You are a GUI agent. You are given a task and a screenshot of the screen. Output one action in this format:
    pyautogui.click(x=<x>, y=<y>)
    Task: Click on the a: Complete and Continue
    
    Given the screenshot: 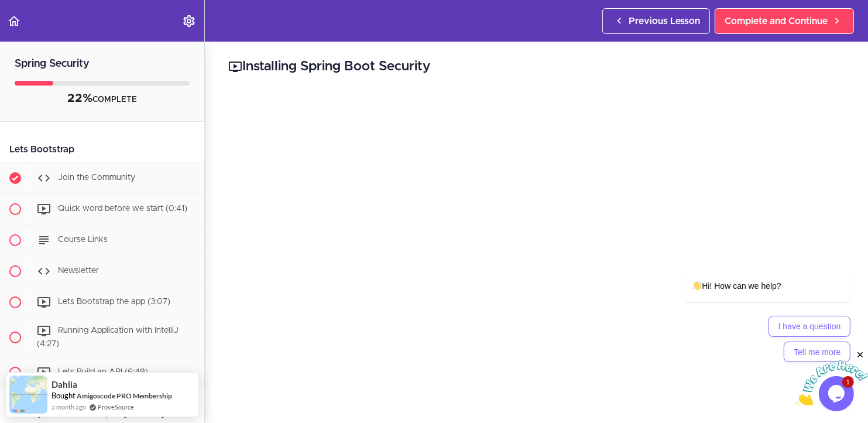 What is the action you would take?
    pyautogui.click(x=784, y=21)
    